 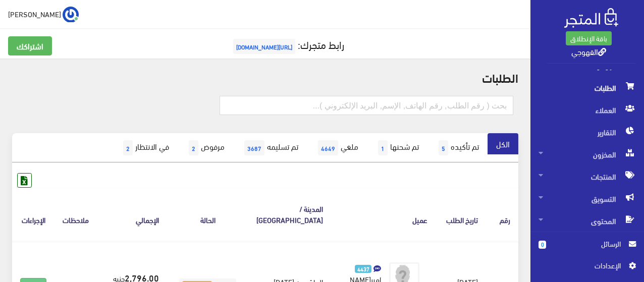 I want to click on span: المحتوى, so click(x=587, y=221).